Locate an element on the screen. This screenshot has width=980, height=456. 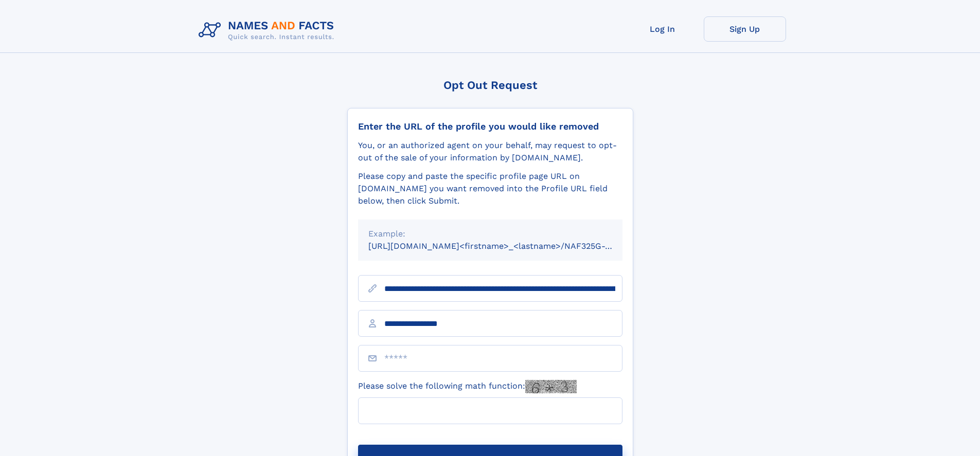
a: Log In is located at coordinates (662, 29).